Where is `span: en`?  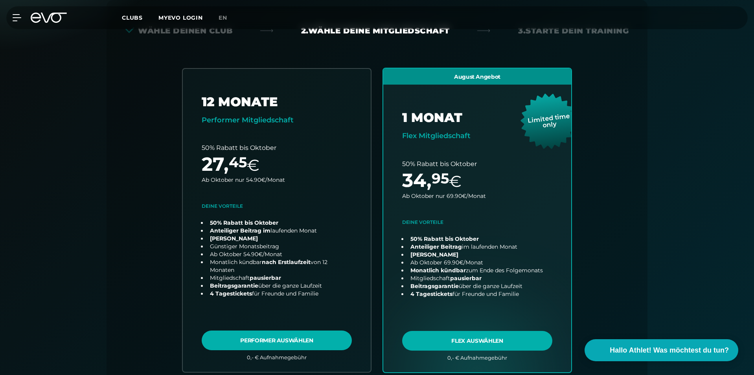 span: en is located at coordinates (223, 18).